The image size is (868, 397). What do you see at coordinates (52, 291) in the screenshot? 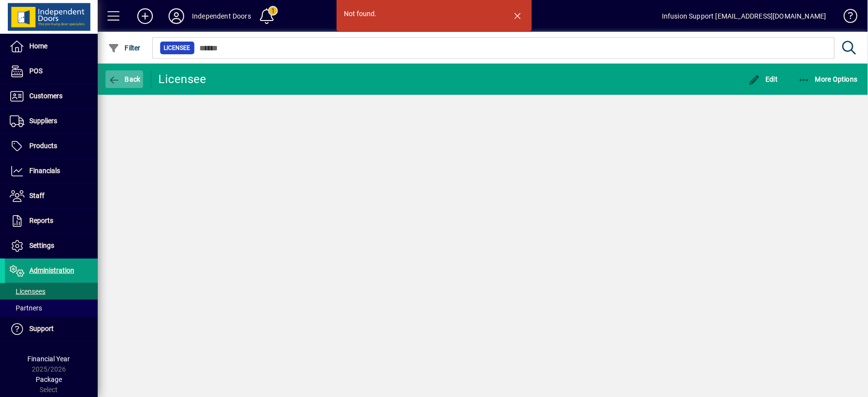
I see `a: Licensees` at bounding box center [52, 291].